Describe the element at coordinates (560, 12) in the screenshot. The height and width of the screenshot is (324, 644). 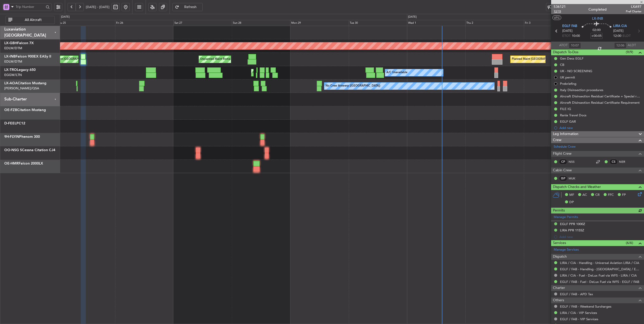
I see `span: 12/15` at that location.